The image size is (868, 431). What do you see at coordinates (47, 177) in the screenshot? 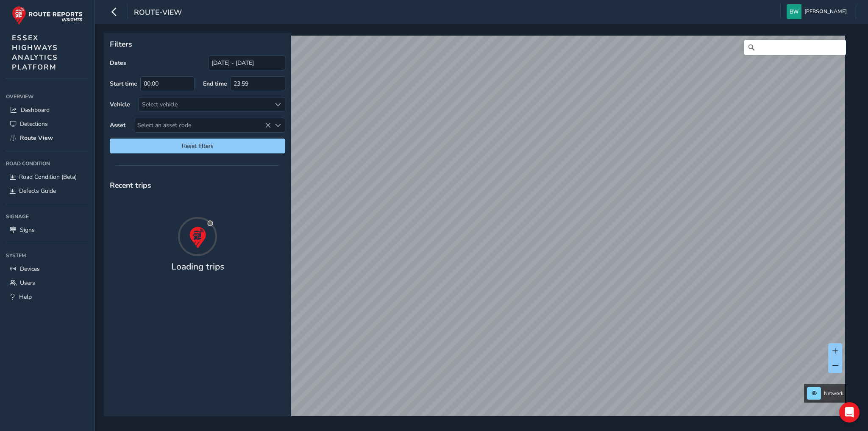
I see `a: Road Condition (Beta)` at bounding box center [47, 177].